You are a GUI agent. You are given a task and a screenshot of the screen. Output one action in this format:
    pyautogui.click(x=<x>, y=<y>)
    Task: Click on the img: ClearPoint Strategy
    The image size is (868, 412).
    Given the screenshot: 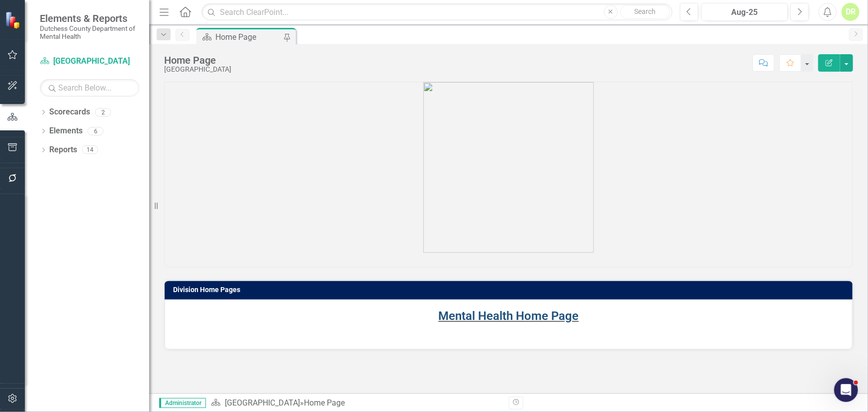 What is the action you would take?
    pyautogui.click(x=14, y=20)
    